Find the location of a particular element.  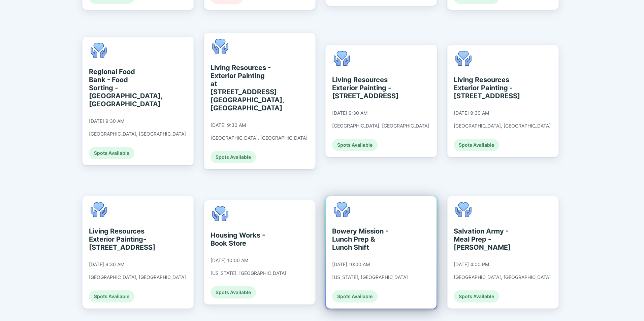

div: Bowery Mission - Lunch Prep & Lunch Shift is located at coordinates (363, 239).